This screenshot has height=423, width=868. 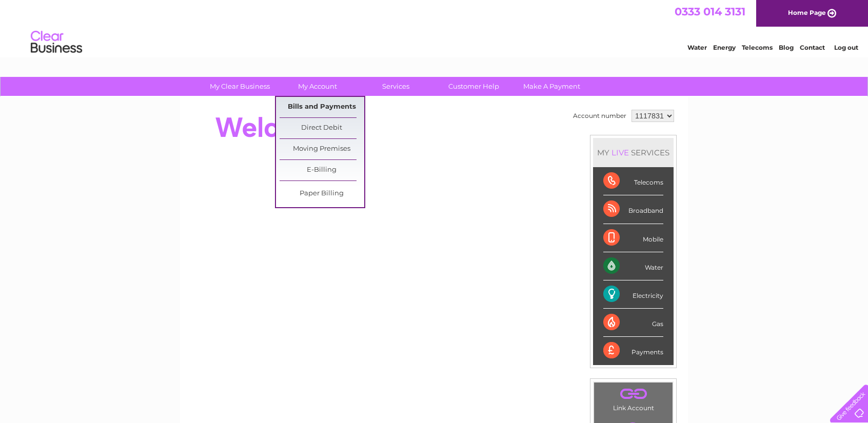 What do you see at coordinates (633, 398) in the screenshot?
I see `td: Link Account` at bounding box center [633, 398].